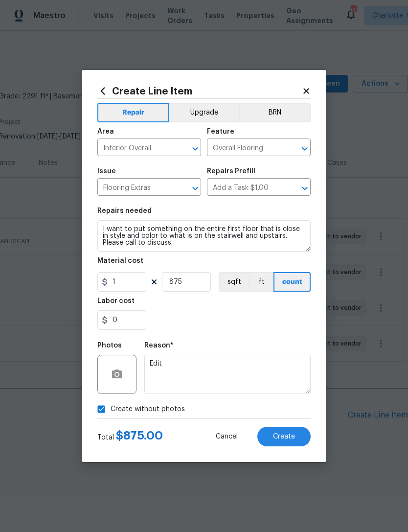 This screenshot has height=532, width=408. Describe the element at coordinates (221, 131) in the screenshot. I see `h5: Feature` at that location.